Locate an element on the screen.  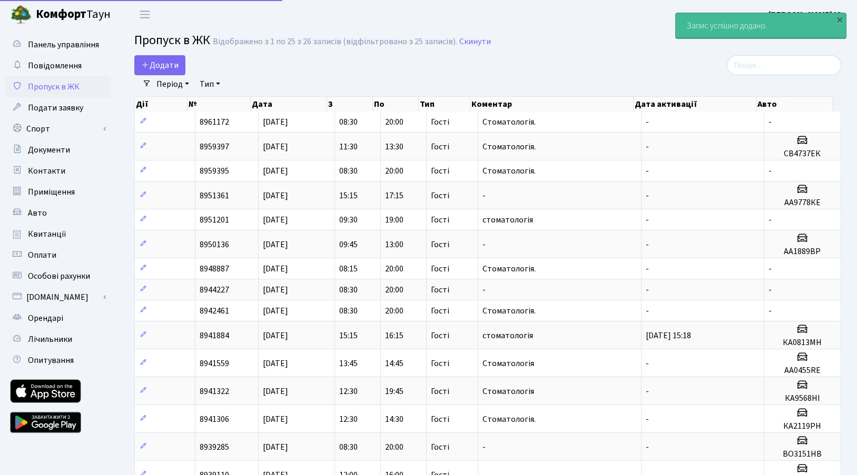
span: 14:45 is located at coordinates (394, 364).